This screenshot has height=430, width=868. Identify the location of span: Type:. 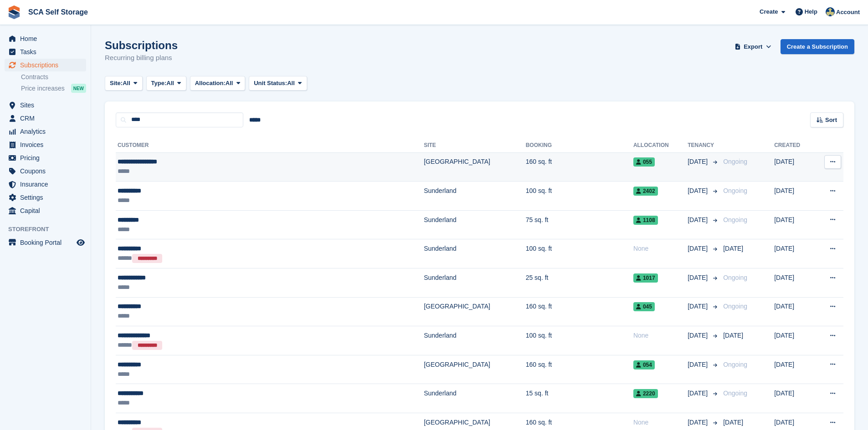
(159, 83).